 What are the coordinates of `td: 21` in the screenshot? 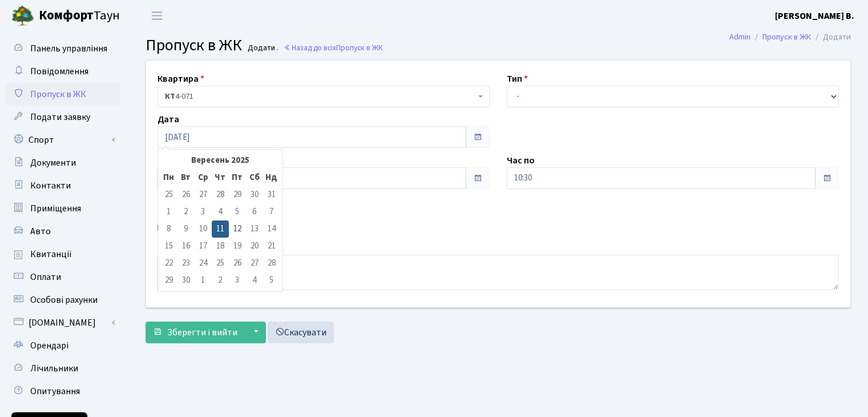 It's located at (272, 246).